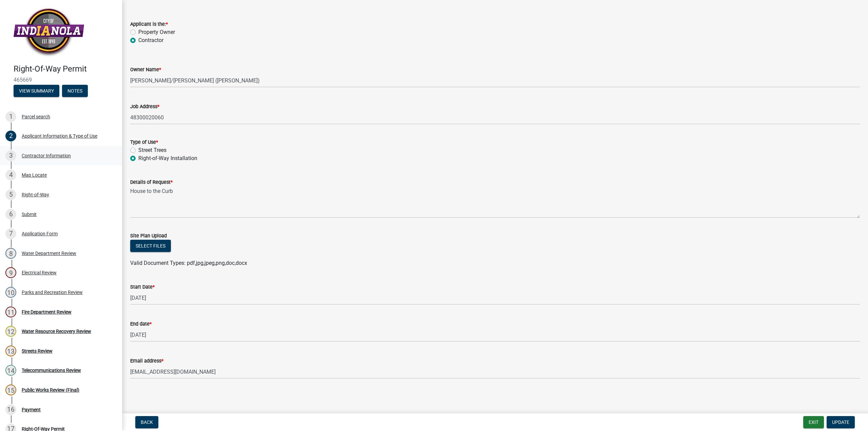 The width and height of the screenshot is (868, 431). What do you see at coordinates (34, 175) in the screenshot?
I see `div: Map Locate` at bounding box center [34, 175].